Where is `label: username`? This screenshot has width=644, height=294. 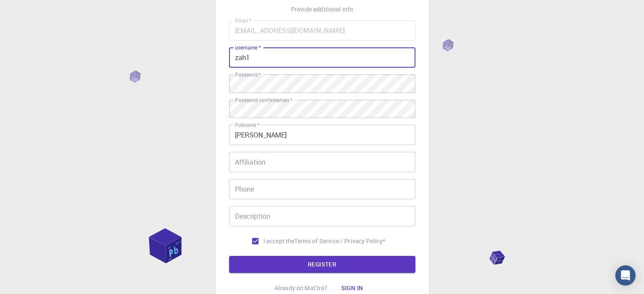 label: username is located at coordinates (247, 47).